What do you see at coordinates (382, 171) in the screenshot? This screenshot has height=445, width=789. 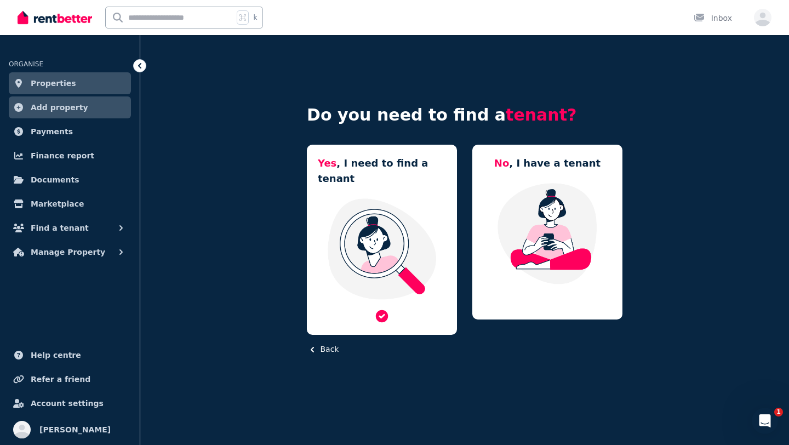 I see `h5: , I need to find a tenant` at bounding box center [382, 171].